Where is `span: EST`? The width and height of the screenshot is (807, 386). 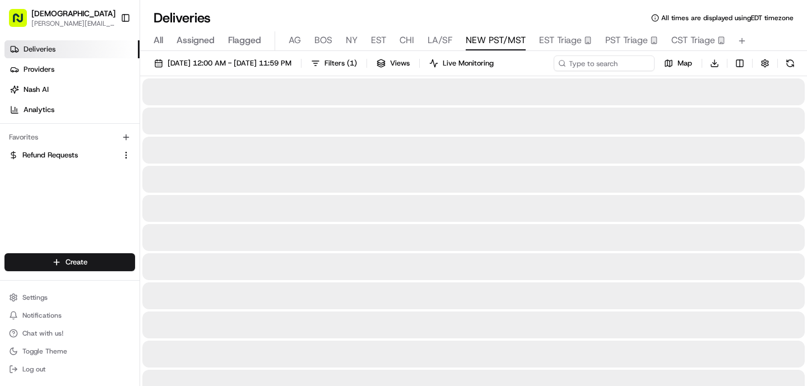 span: EST is located at coordinates (378, 40).